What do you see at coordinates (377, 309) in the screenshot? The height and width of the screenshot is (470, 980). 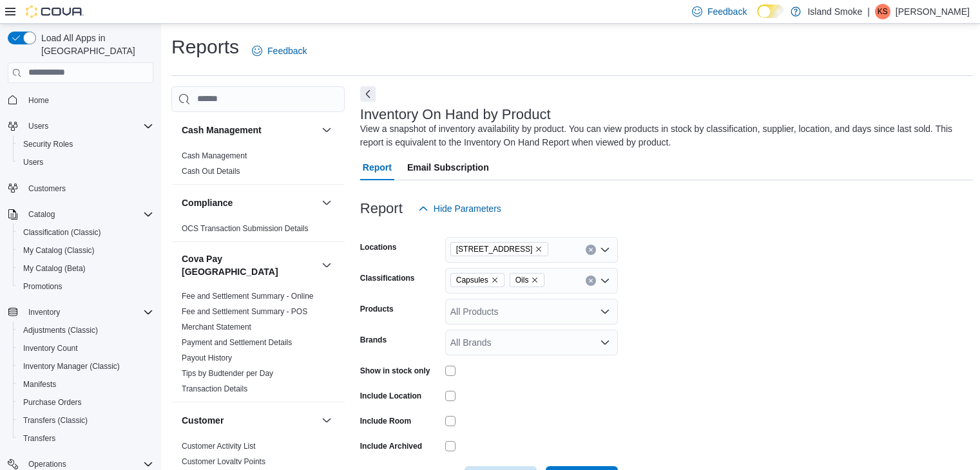 I see `label: Products` at bounding box center [377, 309].